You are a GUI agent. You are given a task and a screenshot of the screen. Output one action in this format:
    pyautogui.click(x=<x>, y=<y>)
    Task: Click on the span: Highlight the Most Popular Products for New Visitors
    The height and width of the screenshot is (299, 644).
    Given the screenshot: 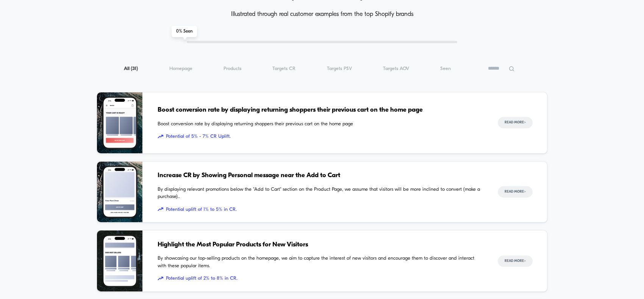 What is the action you would take?
    pyautogui.click(x=320, y=245)
    